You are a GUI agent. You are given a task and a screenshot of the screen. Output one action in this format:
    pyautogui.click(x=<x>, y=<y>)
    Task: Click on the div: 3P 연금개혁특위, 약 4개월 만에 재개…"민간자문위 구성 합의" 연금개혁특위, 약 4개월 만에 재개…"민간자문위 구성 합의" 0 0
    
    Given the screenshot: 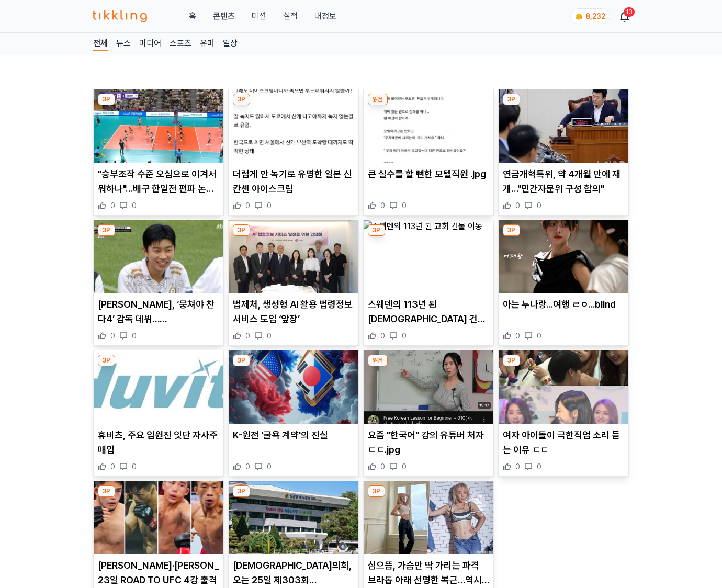 What is the action you would take?
    pyautogui.click(x=564, y=152)
    